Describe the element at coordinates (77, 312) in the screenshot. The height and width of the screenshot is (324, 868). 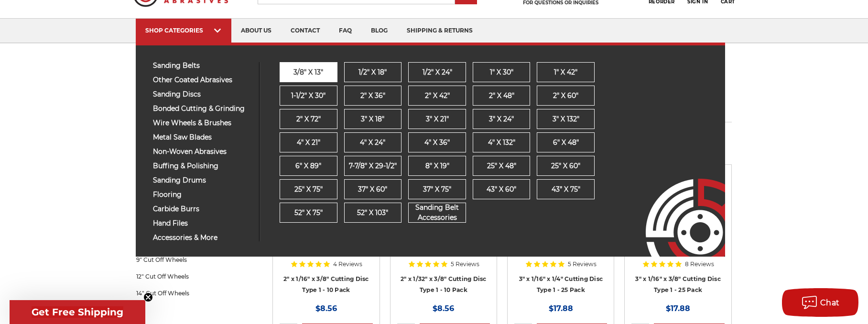
I see `div: Get Free ShippingClose teaser` at that location.